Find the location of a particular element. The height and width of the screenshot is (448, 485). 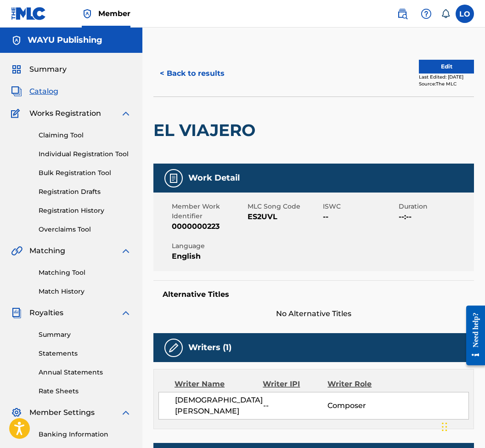

span: Language is located at coordinates (208, 246).